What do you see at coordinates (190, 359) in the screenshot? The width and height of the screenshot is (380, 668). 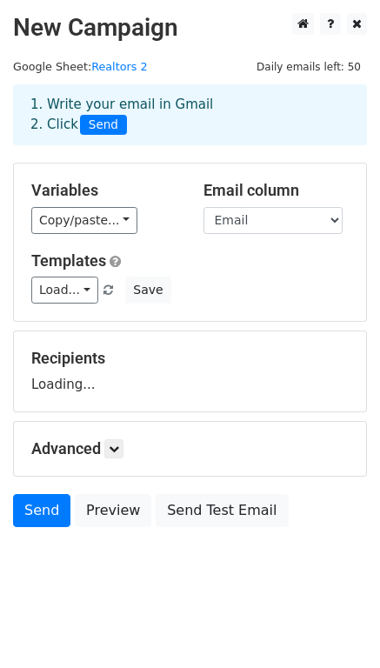 I see `h5: Recipients` at bounding box center [190, 359].